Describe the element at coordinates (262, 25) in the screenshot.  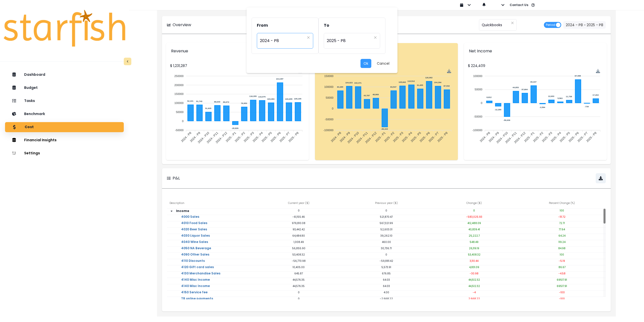
I see `span: From` at that location.